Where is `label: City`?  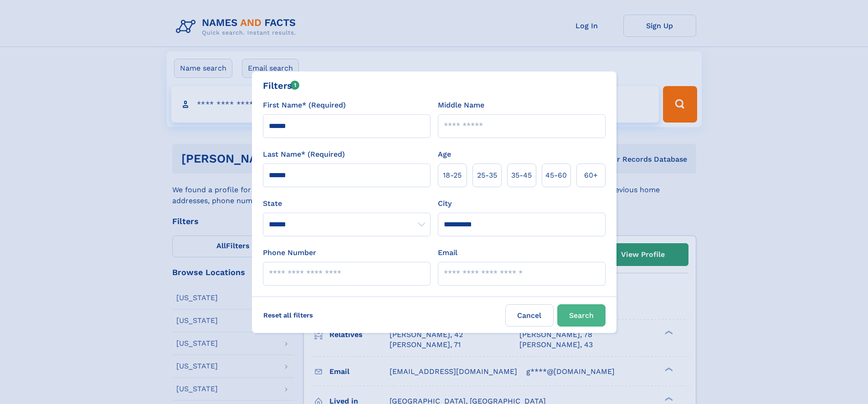
label: City is located at coordinates (445, 204).